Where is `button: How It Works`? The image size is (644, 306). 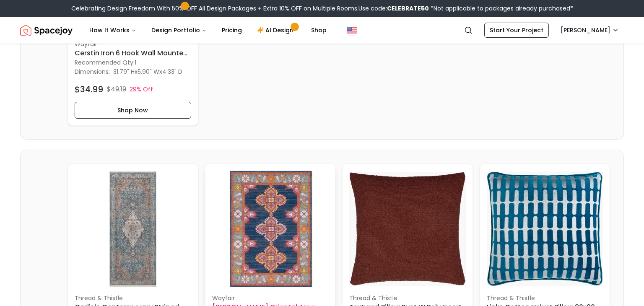
button: How It Works is located at coordinates (113, 30).